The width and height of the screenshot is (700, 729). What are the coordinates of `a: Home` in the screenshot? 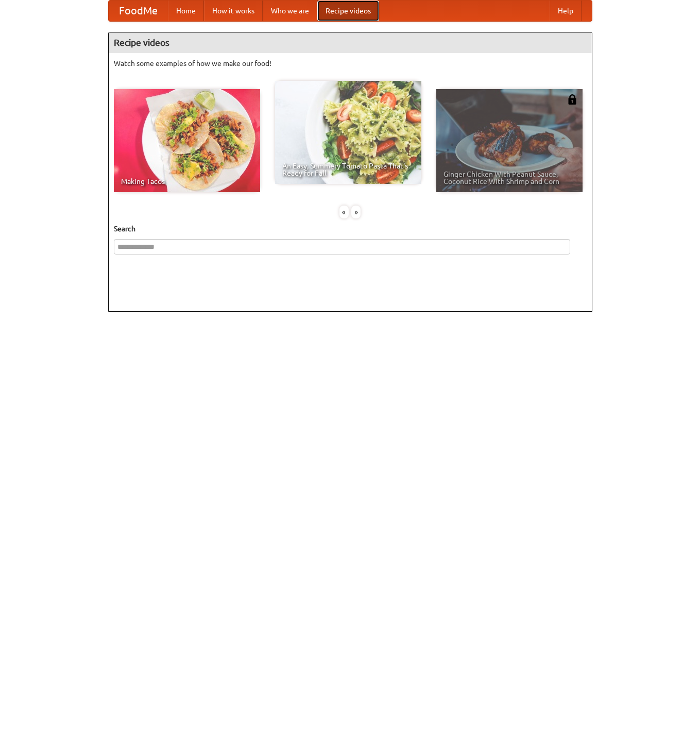 It's located at (186, 11).